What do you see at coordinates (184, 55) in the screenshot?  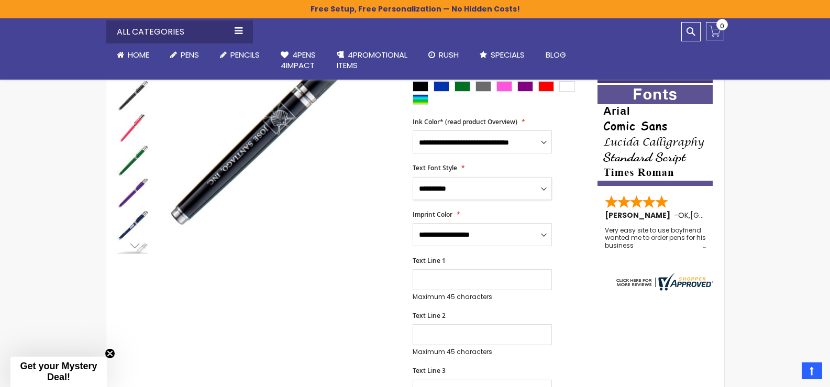 I see `a: Pens` at bounding box center [184, 55].